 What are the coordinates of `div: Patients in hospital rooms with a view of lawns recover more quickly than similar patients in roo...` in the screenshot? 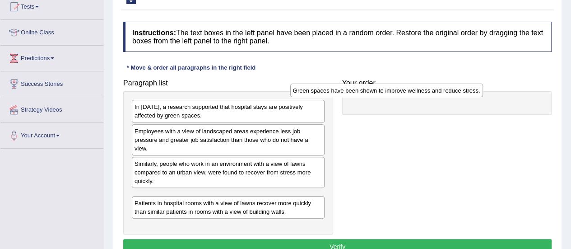 It's located at (228, 207).